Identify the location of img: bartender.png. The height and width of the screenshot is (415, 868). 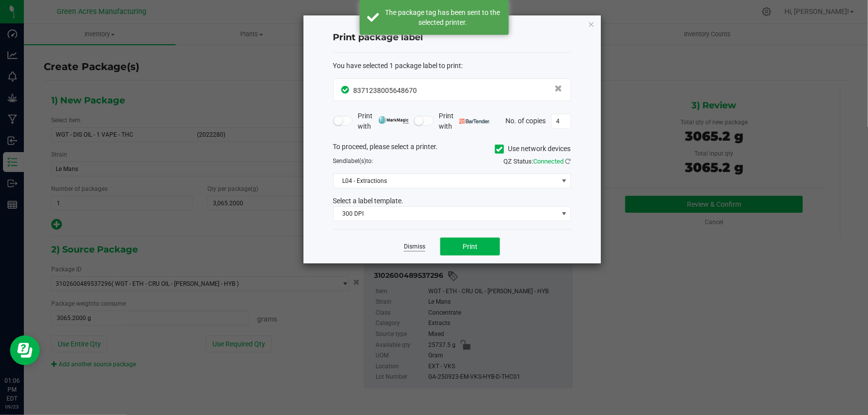
(474, 121).